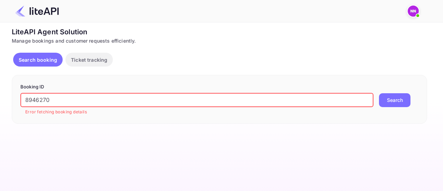  Describe the element at coordinates (38, 59) in the screenshot. I see `p: Search booking` at that location.